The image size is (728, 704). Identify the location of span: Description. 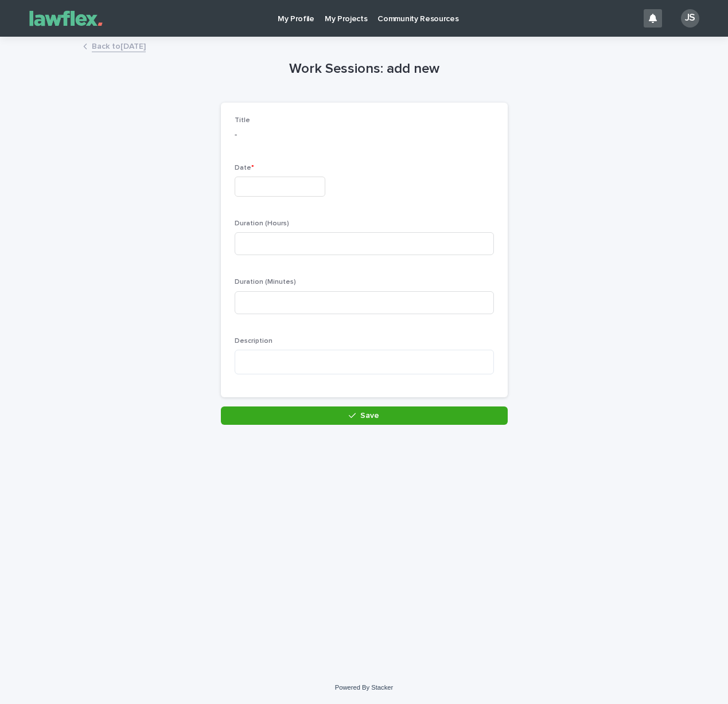
(253, 341).